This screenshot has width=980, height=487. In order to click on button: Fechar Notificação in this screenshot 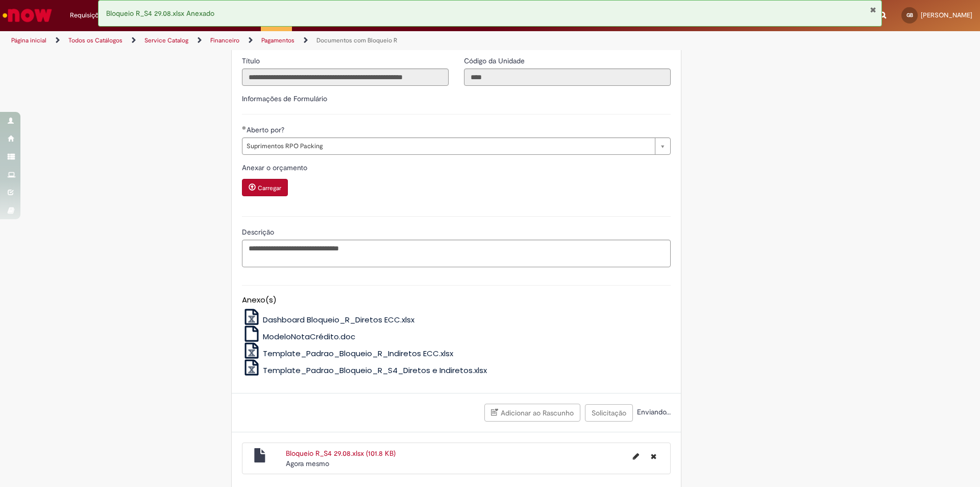, I will do `click(873, 10)`.